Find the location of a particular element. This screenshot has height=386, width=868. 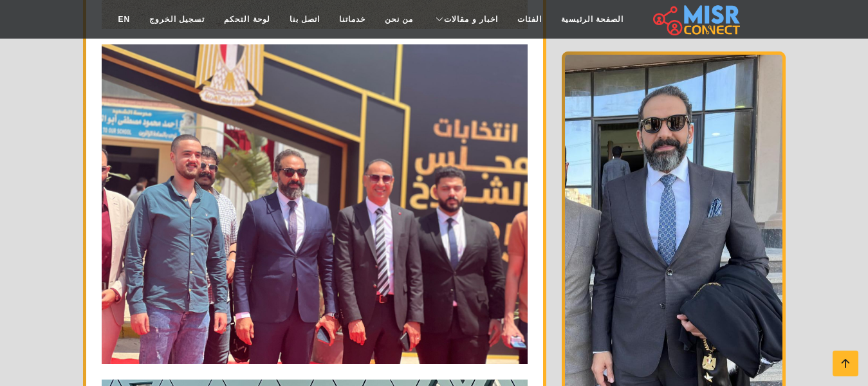

a: EN is located at coordinates (124, 20).